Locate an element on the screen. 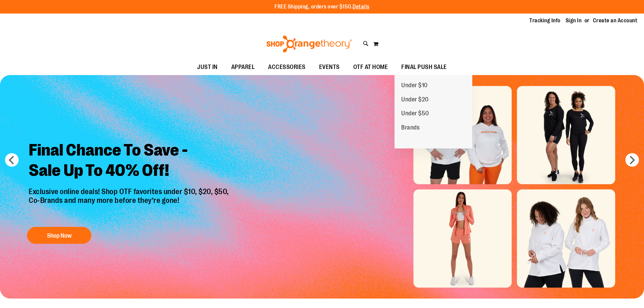 The width and height of the screenshot is (644, 308). button: next is located at coordinates (632, 160).